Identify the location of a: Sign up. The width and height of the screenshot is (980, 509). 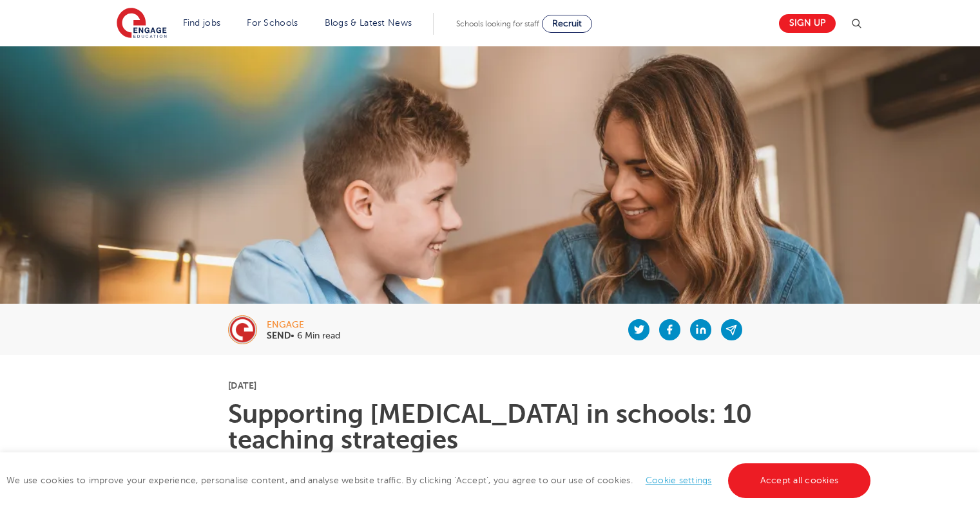
(807, 23).